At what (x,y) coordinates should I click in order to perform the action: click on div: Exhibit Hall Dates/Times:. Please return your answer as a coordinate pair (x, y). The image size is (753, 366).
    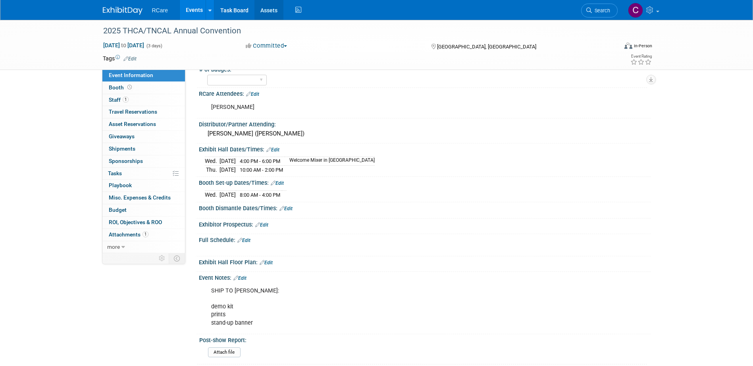
    Looking at the image, I should click on (425, 148).